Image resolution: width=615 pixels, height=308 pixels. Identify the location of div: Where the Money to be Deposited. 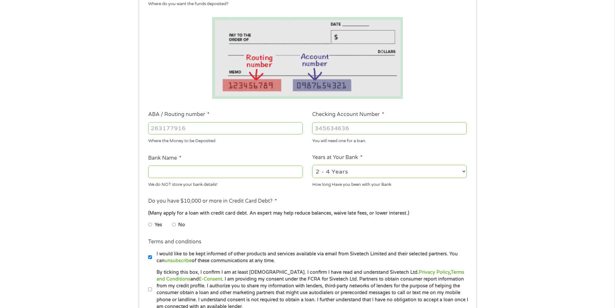
(225, 140).